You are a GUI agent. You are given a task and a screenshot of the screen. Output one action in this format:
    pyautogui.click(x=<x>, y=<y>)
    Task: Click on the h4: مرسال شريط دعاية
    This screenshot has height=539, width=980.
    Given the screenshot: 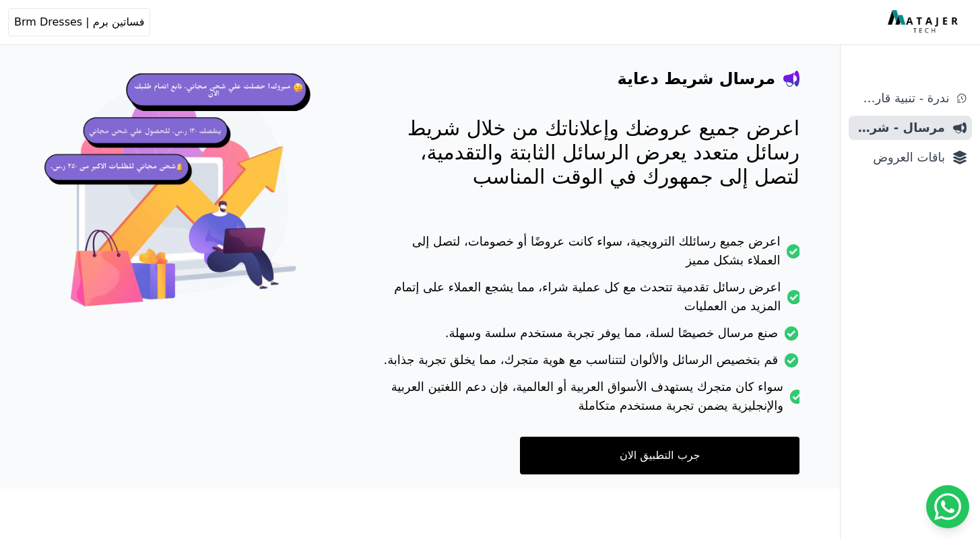 What is the action you would take?
    pyautogui.click(x=696, y=79)
    